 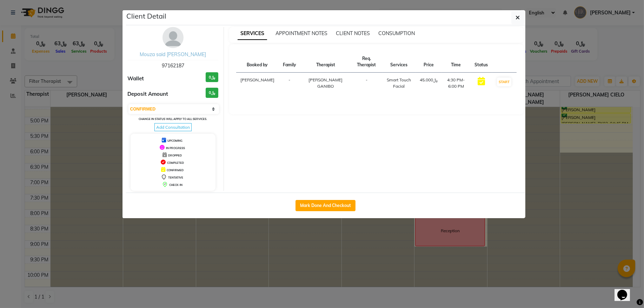 I want to click on h5: Client Detail, so click(x=147, y=16).